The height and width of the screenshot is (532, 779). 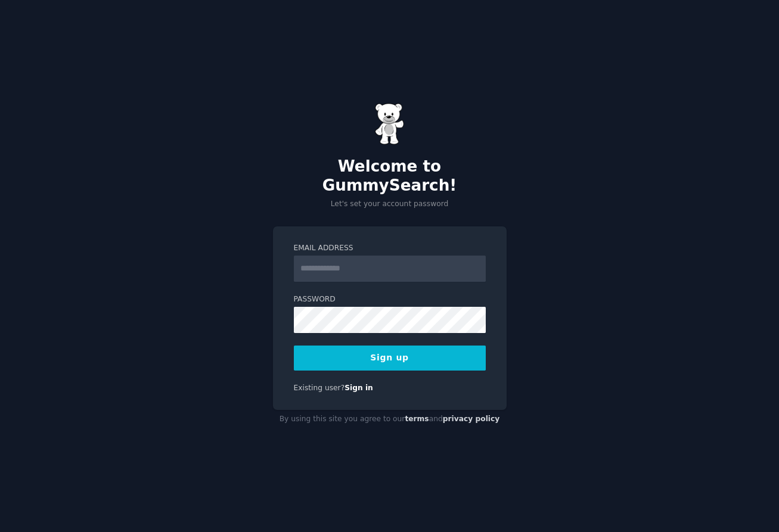 What do you see at coordinates (390, 419) in the screenshot?
I see `div: By using this site you agree to our and` at bounding box center [390, 419].